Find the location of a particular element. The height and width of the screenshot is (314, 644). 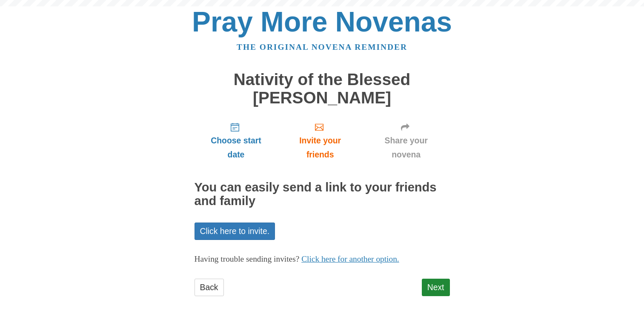

h2: You can easily send a link to your friends and family is located at coordinates (322, 195).